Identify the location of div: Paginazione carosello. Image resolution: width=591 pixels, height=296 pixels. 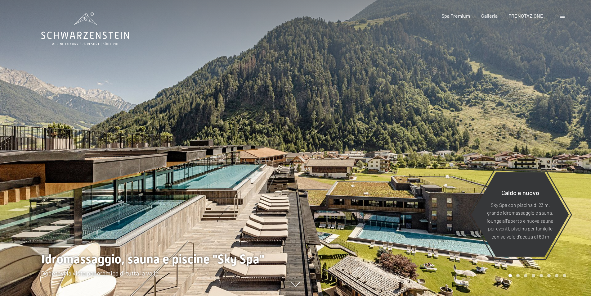
(536, 275).